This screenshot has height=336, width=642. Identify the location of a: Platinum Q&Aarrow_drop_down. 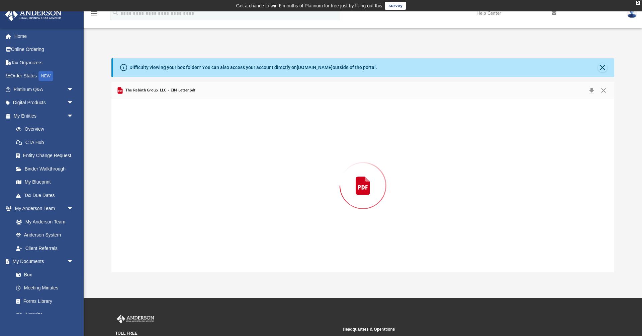
(44, 89).